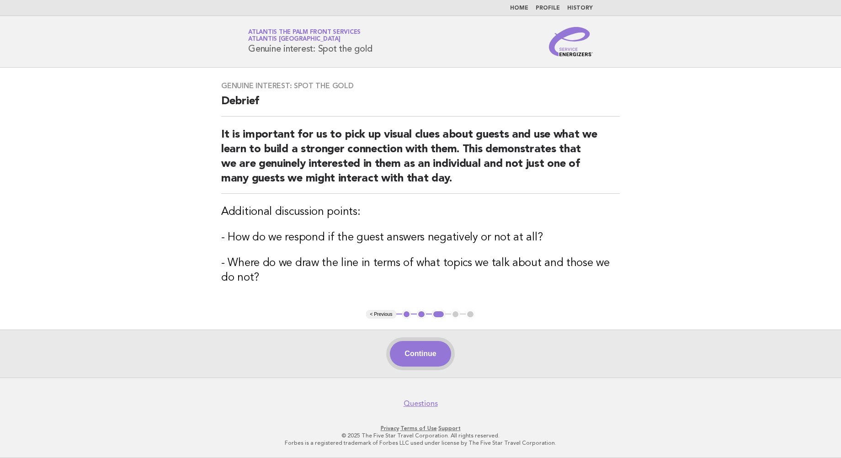 This screenshot has width=841, height=458. I want to click on h3: Additional discussion points:, so click(420, 212).